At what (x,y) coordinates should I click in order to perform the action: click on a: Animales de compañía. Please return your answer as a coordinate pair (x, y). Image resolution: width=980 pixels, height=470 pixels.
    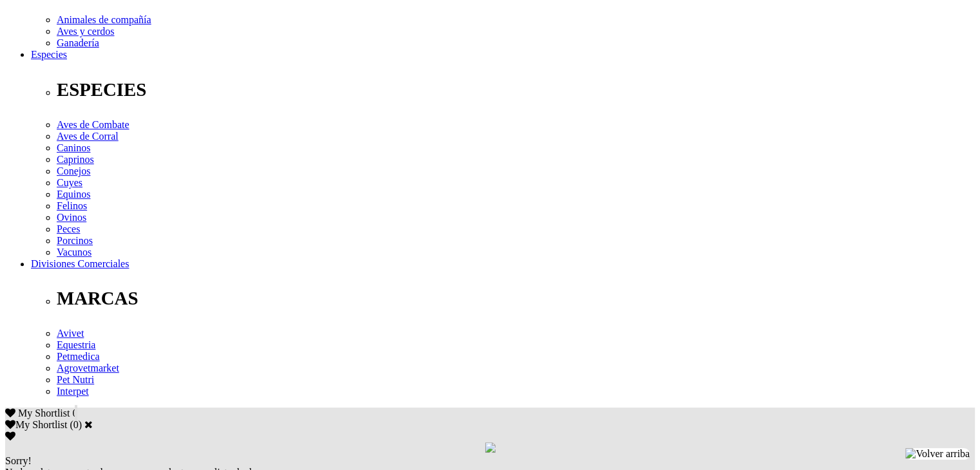
    Looking at the image, I should click on (104, 19).